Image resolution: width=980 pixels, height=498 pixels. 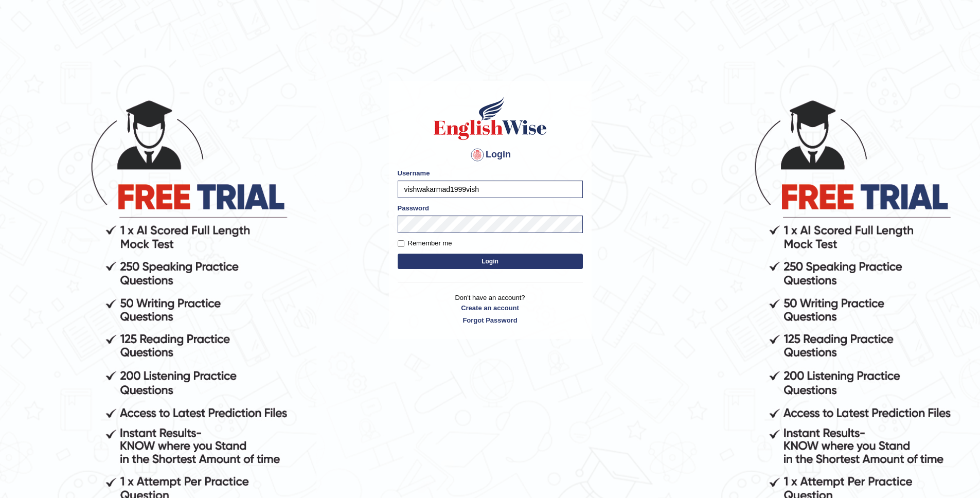 I want to click on p: Don't have an account?, so click(x=491, y=308).